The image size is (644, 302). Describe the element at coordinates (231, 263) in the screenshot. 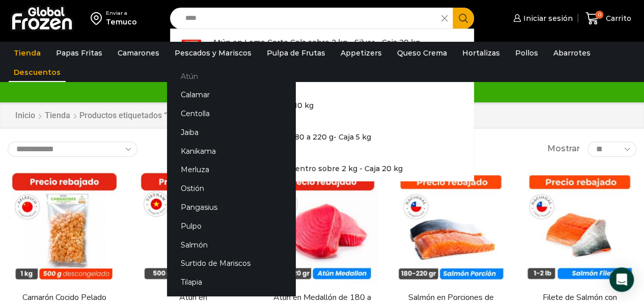

I see `a: Surtido de Mariscos` at that location.